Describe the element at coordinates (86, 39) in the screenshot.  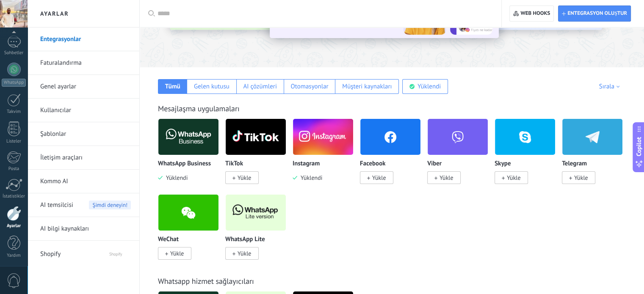
I see `a: Entegrasyonlar` at that location.